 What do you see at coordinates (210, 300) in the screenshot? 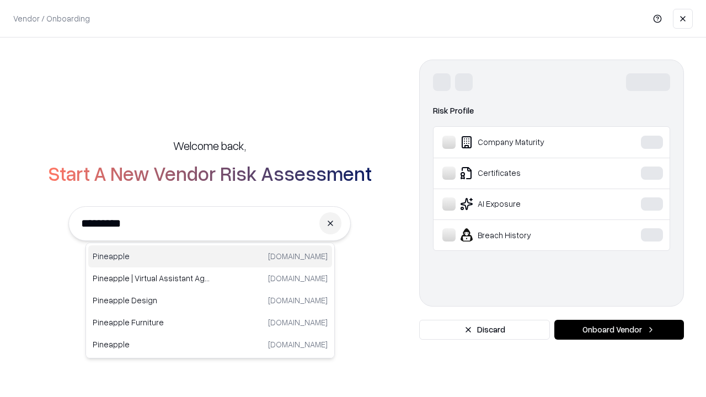
I see `div: Suggestions` at bounding box center [210, 300].